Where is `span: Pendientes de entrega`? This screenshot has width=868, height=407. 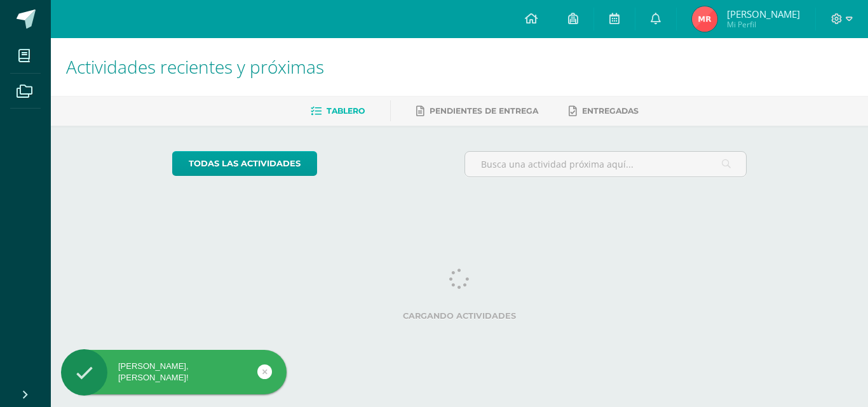
span: Pendientes de entrega is located at coordinates (483, 111).